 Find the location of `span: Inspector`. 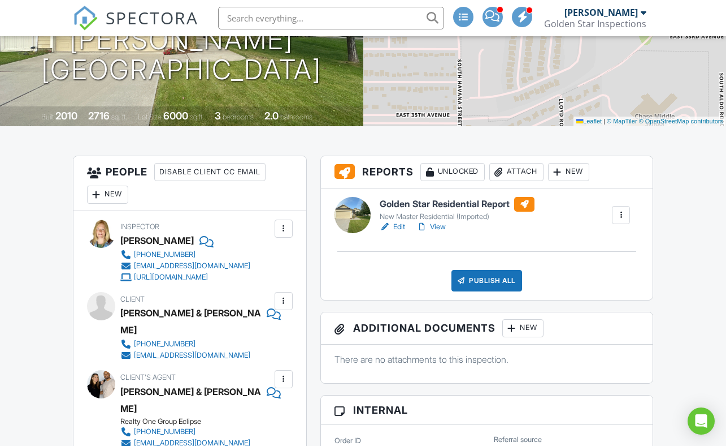

span: Inspector is located at coordinates (140, 226).